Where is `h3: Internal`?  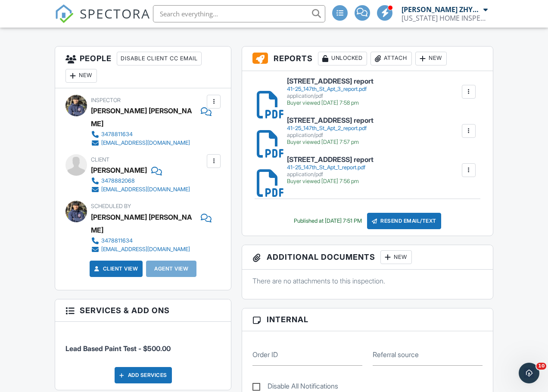 h3: Internal is located at coordinates (368, 320).